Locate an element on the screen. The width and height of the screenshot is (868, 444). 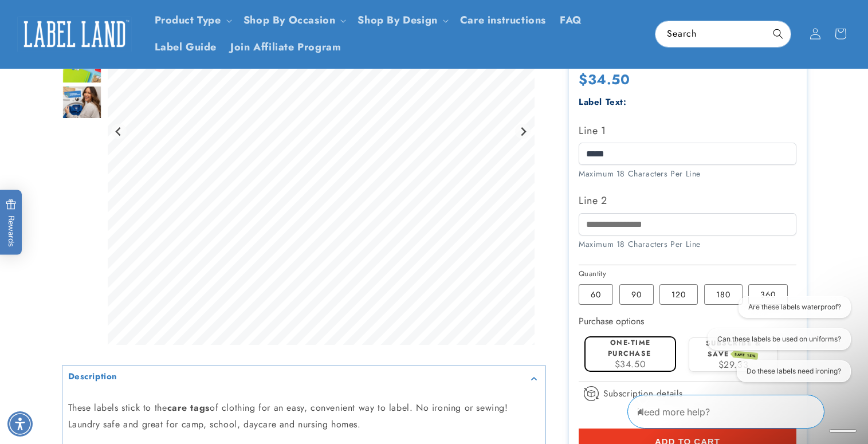
label: Purchase options is located at coordinates (612, 320).